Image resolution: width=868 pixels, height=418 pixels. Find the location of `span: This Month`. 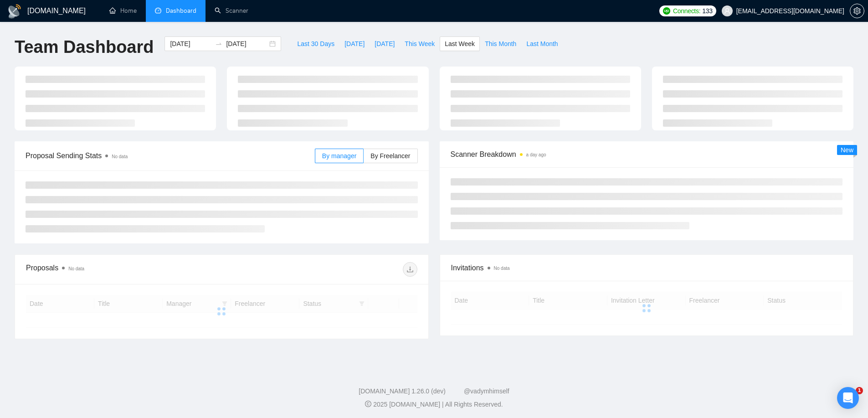

span: This Month is located at coordinates (500, 44).